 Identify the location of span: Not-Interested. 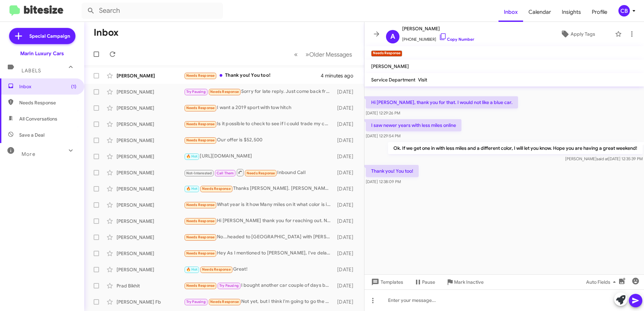
(199, 173).